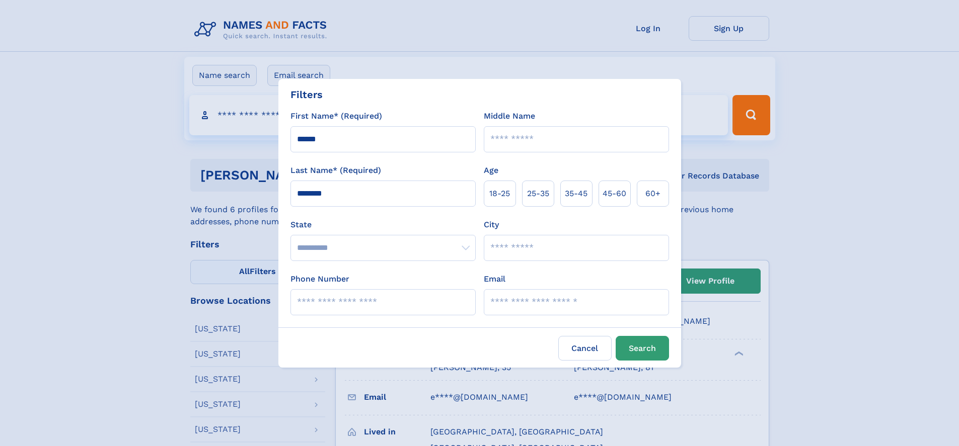 This screenshot has width=959, height=446. What do you see at coordinates (491, 225) in the screenshot?
I see `label: City` at bounding box center [491, 225].